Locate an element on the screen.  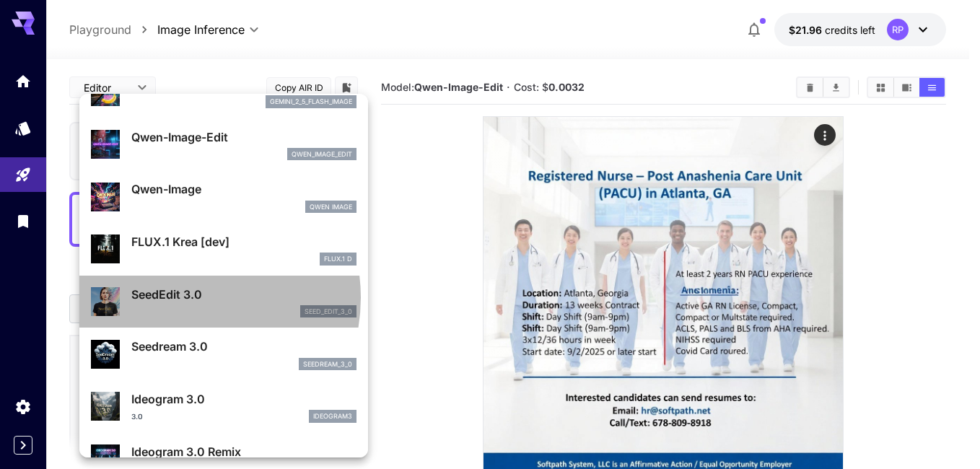
p: Qwen Image is located at coordinates (330, 207).